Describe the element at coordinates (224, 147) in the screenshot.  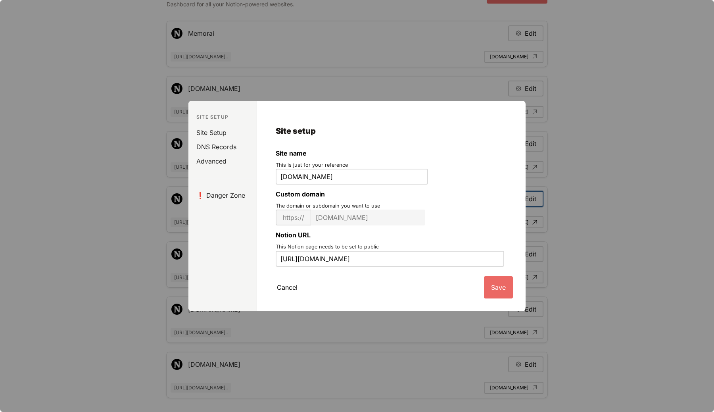
I see `a: DNS Records` at that location.